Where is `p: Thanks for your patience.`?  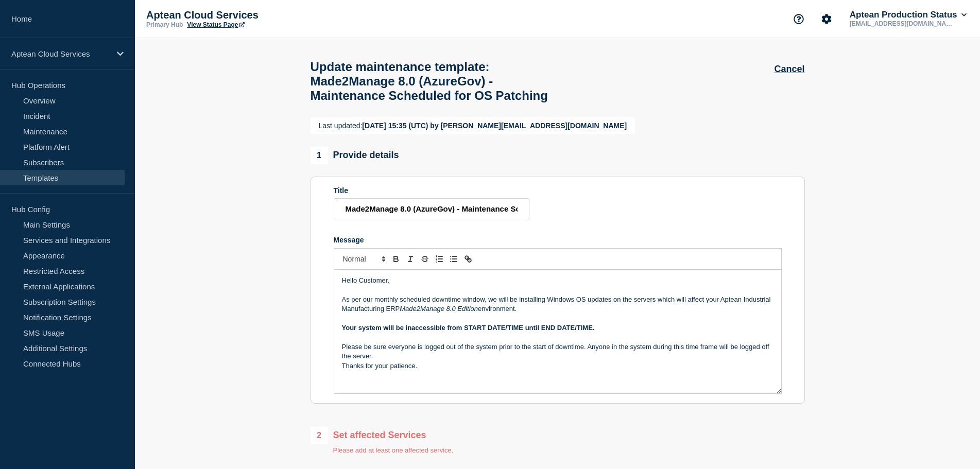 p: Thanks for your patience. is located at coordinates (558, 366).